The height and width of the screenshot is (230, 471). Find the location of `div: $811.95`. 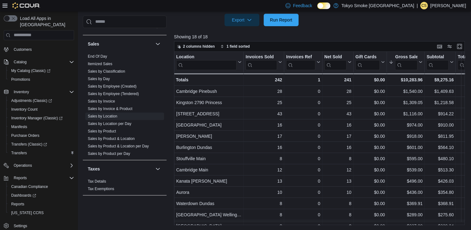

div: $811.95 is located at coordinates (440, 136).